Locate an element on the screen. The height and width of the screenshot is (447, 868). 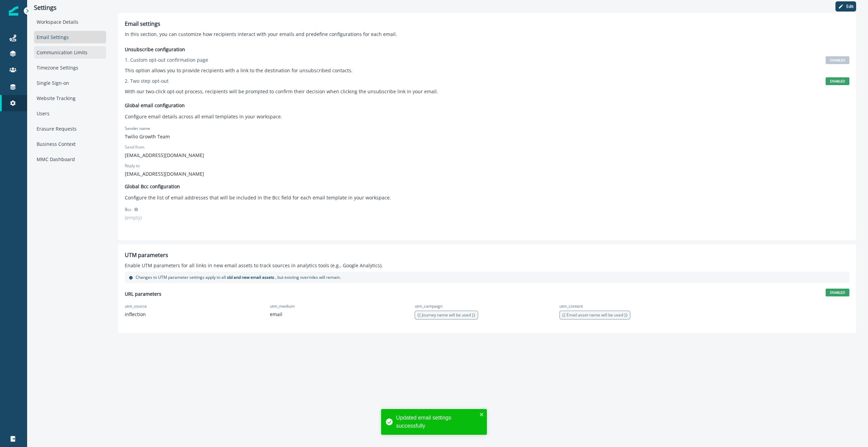
p: utm_medium is located at coordinates (282, 306).